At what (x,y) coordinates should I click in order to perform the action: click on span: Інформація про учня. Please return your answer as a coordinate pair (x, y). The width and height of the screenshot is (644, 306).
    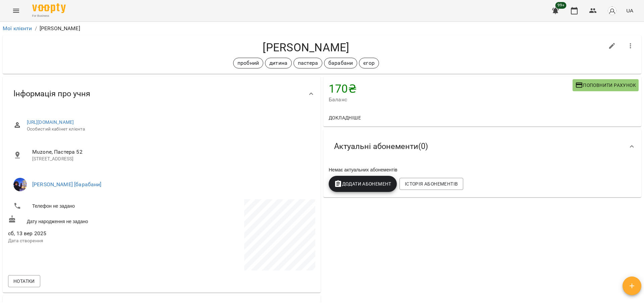
    Looking at the image, I should click on (52, 94).